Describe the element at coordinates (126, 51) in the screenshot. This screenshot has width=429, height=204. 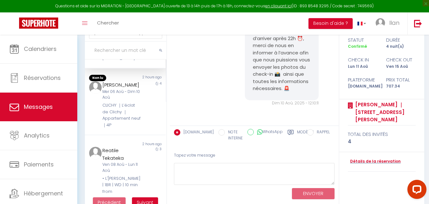
I see `input: Rechercher un mot clé` at that location.